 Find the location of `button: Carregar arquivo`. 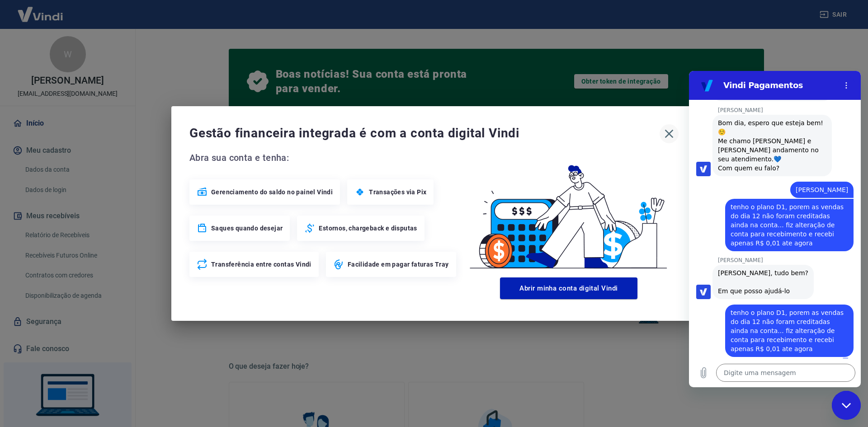

button: Carregar arquivo is located at coordinates (14, 302).